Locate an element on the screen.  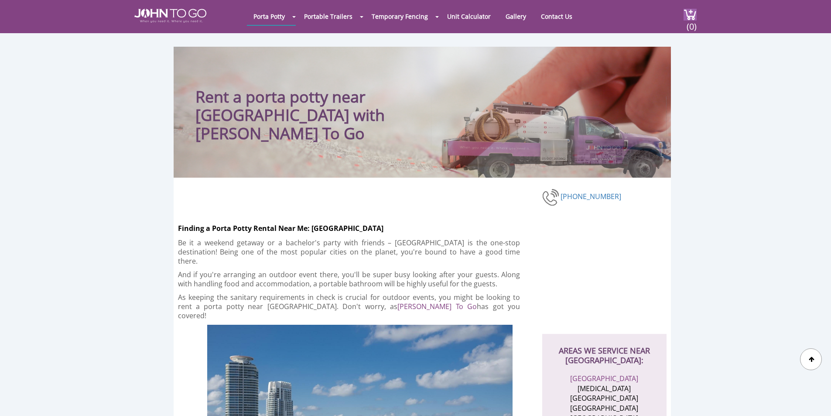
img: phone-number is located at coordinates (551, 197).